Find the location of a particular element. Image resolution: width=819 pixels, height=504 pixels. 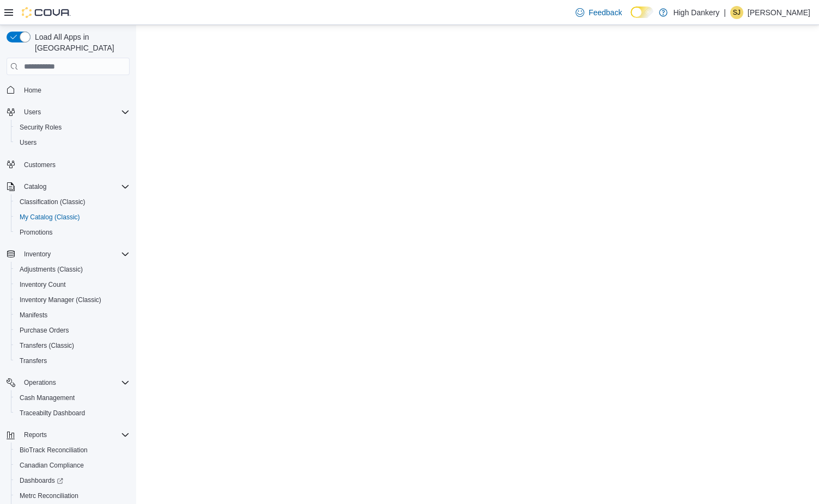

button: Security Roles is located at coordinates (73, 127).